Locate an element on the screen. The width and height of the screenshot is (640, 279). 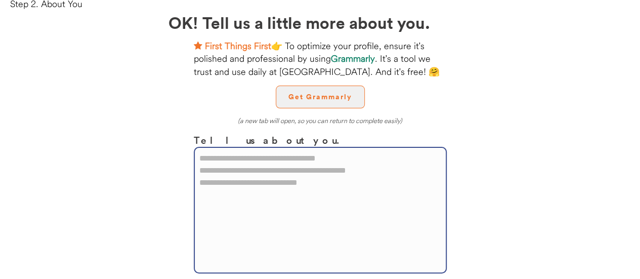
h2: OK! Tell us a little more about you. is located at coordinates (320, 22).